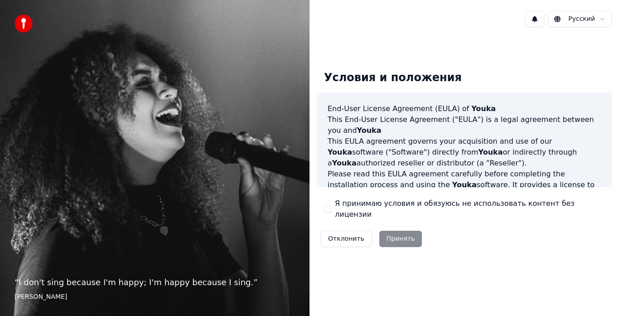 The width and height of the screenshot is (619, 316). Describe the element at coordinates (346, 239) in the screenshot. I see `button: Отклонить` at that location.